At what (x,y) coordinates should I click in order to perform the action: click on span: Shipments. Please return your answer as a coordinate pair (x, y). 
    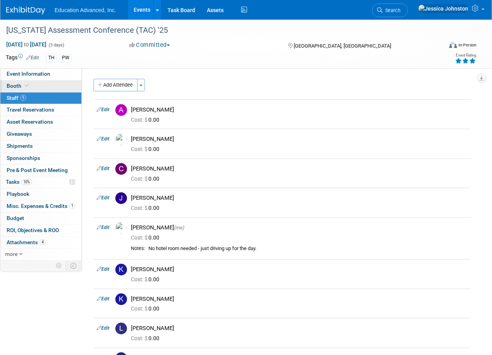
    Looking at the image, I should click on (19, 146).